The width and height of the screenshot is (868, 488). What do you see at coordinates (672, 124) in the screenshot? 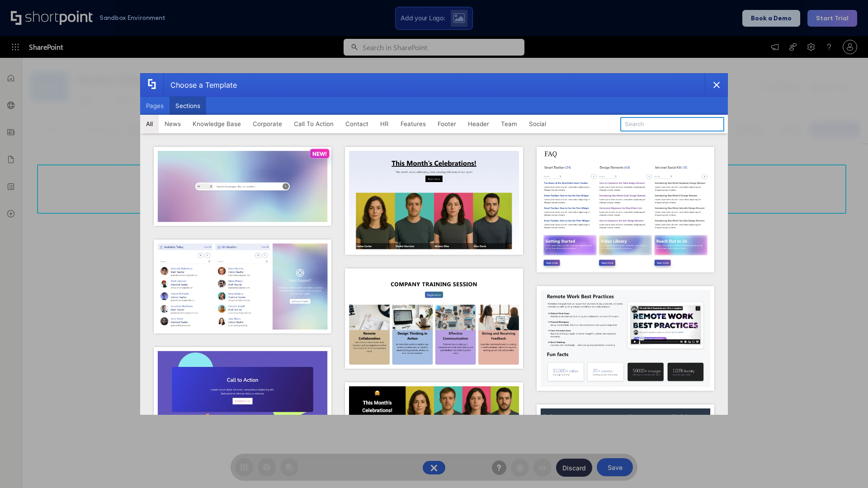
I see `input: Search` at bounding box center [672, 124].